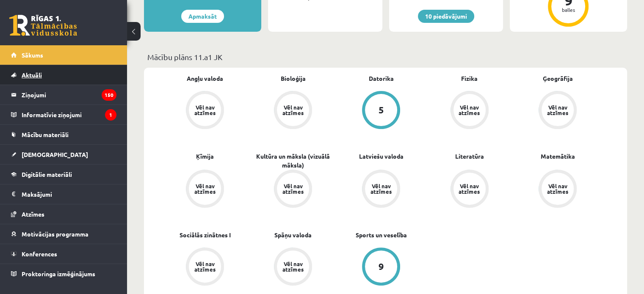 This screenshot has width=644, height=294. What do you see at coordinates (55, 234) in the screenshot?
I see `span: Motivācijas programma` at bounding box center [55, 234].